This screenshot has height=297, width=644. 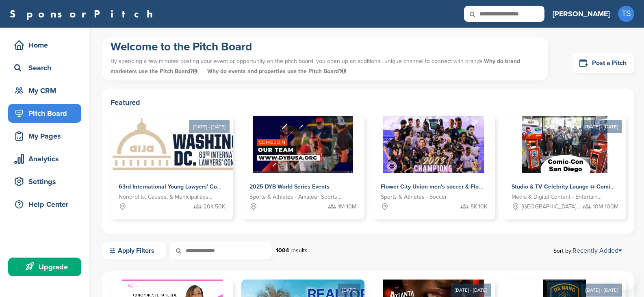 What do you see at coordinates (325, 47) in the screenshot?
I see `h1: Welcome to the Pitch Board` at bounding box center [325, 47].